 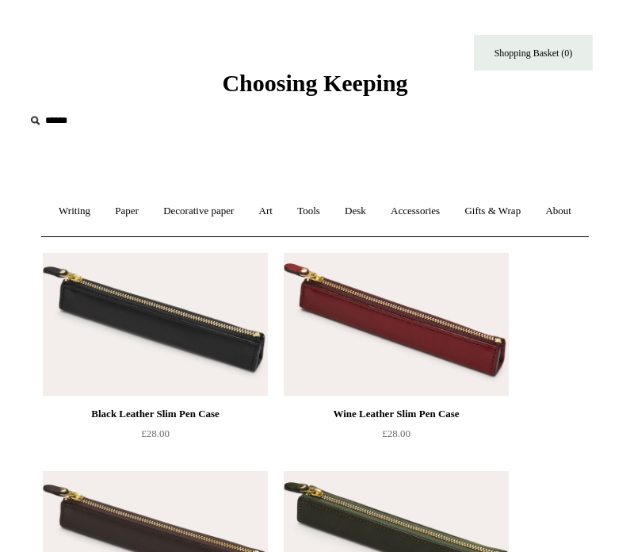 I want to click on a: Shopping Basket (0), so click(x=533, y=52).